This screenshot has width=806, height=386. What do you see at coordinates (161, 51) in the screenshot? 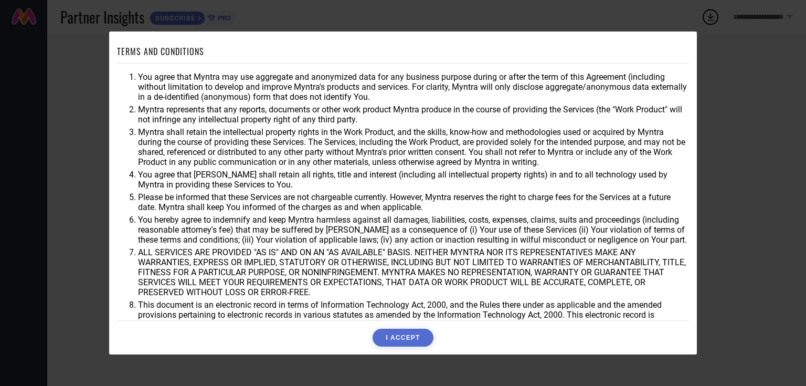
I see `h1: TERMS AND CONDITIONS` at bounding box center [161, 51].